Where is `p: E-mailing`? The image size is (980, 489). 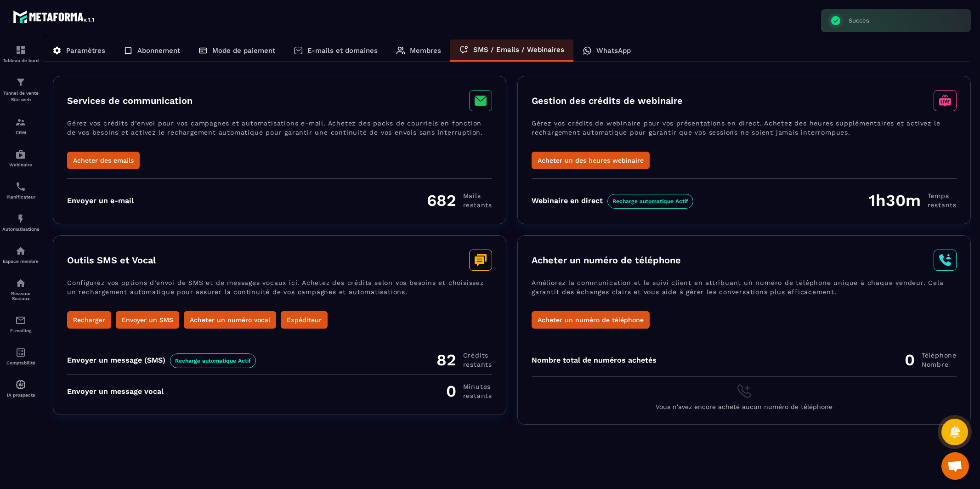 p: E-mailing is located at coordinates (20, 331).